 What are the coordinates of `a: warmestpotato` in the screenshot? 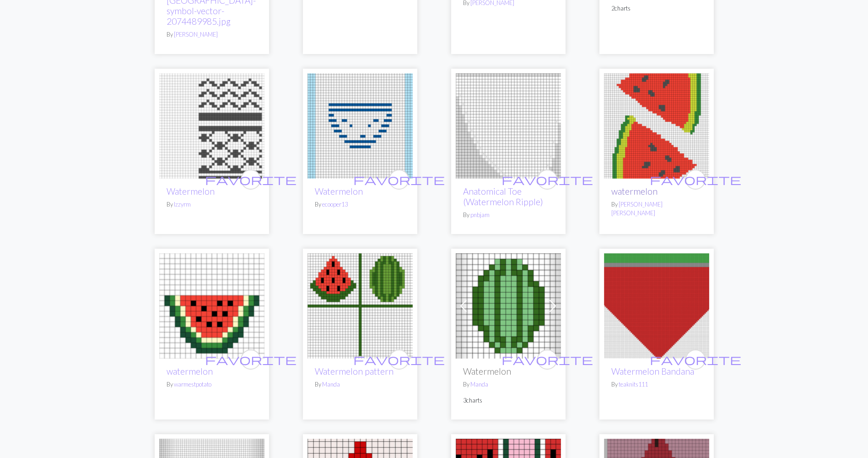 It's located at (193, 384).